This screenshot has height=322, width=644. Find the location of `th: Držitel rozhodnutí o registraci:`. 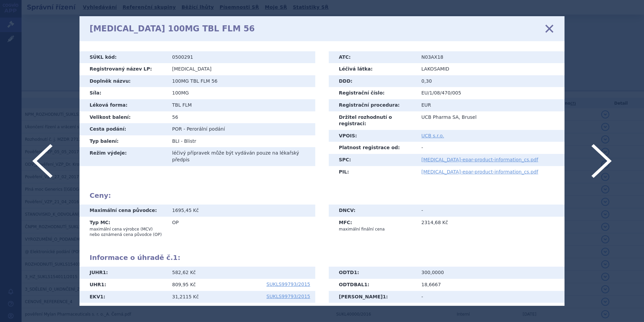

th: Držitel rozhodnutí o registraci: is located at coordinates (373, 121).